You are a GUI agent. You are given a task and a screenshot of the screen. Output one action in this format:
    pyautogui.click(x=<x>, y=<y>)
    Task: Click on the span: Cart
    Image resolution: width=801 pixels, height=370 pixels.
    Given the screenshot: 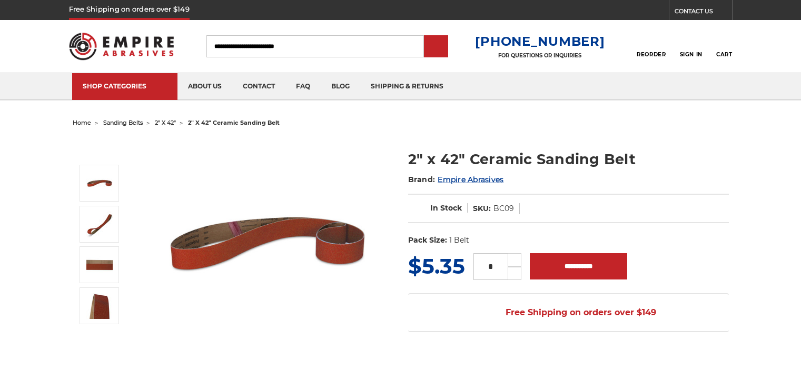 What is the action you would take?
    pyautogui.click(x=724, y=54)
    